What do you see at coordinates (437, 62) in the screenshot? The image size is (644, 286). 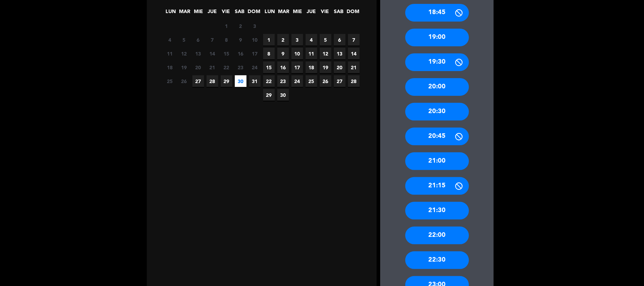 I see `div: 19:30` at bounding box center [437, 62].